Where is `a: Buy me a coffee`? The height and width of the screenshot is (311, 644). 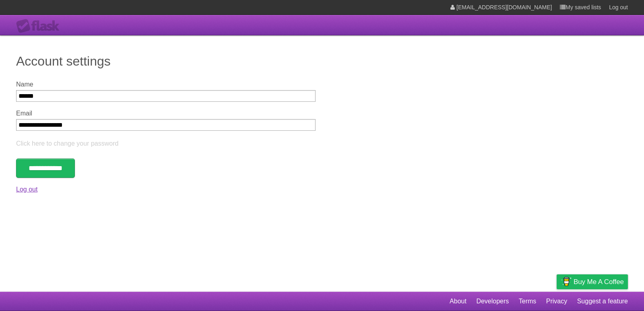 a: Buy me a coffee is located at coordinates (592, 282).